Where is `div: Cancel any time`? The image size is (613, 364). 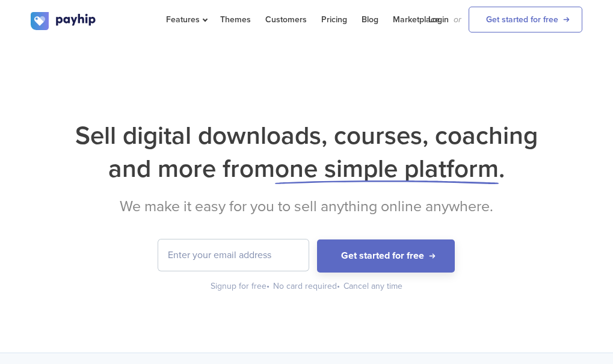 div: Cancel any time is located at coordinates (373, 286).